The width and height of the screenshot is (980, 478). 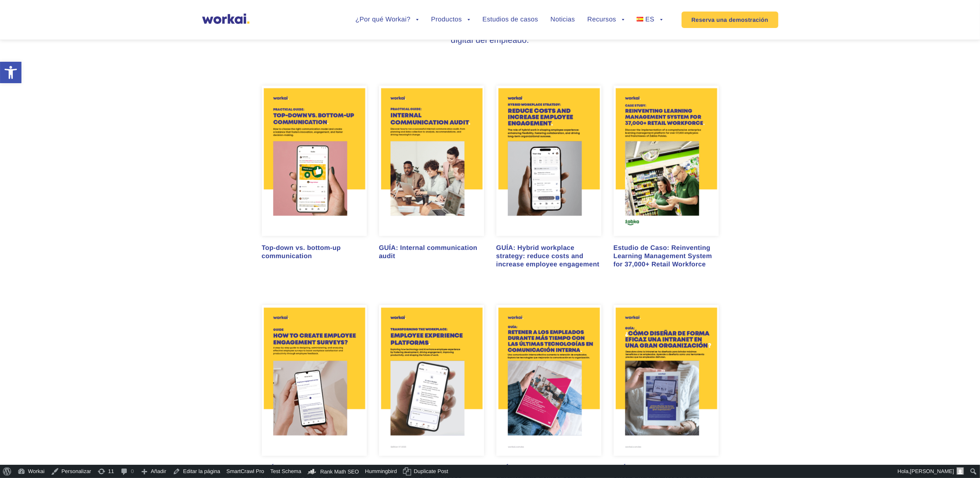 What do you see at coordinates (549, 256) in the screenshot?
I see `div: GUÍA: Hybrid workplace strategy: reduce costs and increase employee engagement` at bounding box center [549, 256].